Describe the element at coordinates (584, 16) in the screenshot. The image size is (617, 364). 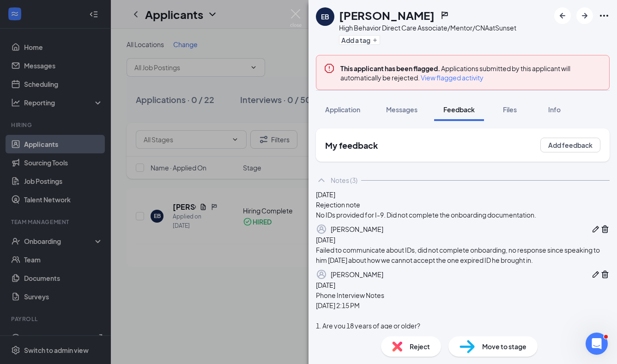
I see `svg: ArrowRight` at that location.